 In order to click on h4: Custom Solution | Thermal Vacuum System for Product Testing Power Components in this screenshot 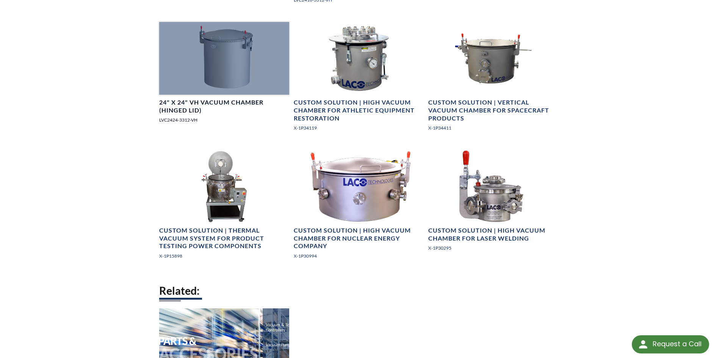, I will do `click(224, 238)`.